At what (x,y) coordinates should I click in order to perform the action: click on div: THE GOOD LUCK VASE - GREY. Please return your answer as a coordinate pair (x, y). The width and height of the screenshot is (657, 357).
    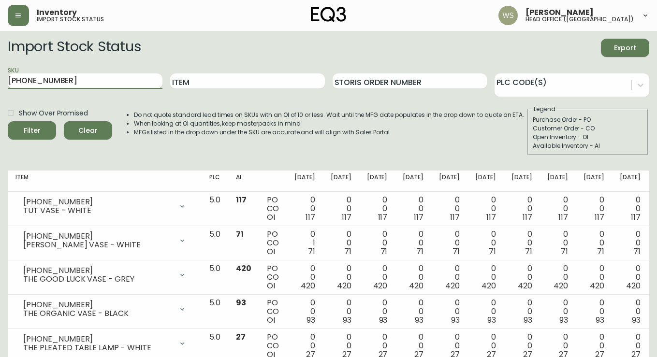
    Looking at the image, I should click on (98, 279).